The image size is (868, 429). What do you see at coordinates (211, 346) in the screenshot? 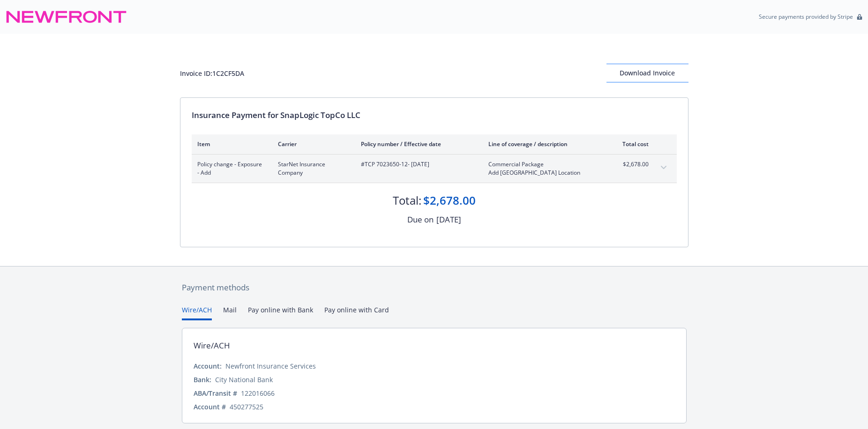
I see `div: Wire/ACH` at bounding box center [211, 346].